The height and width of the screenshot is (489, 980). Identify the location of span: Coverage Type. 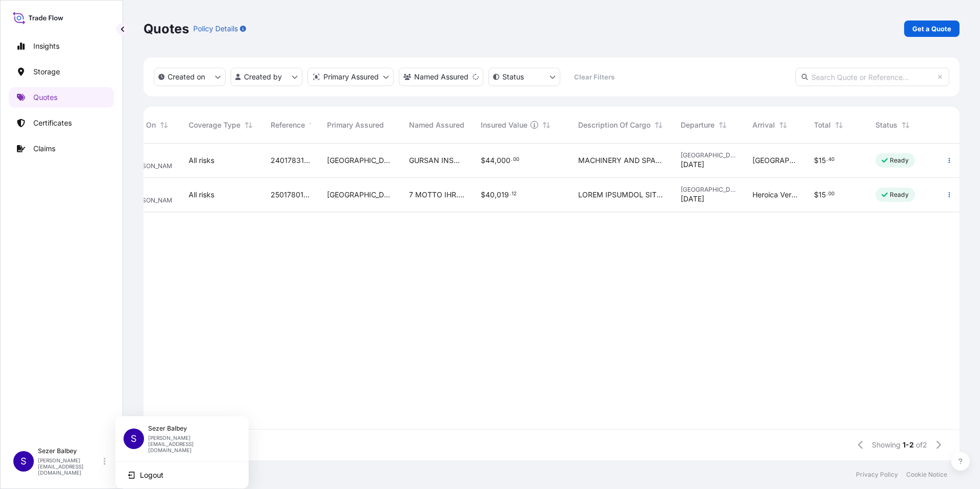
(214, 125).